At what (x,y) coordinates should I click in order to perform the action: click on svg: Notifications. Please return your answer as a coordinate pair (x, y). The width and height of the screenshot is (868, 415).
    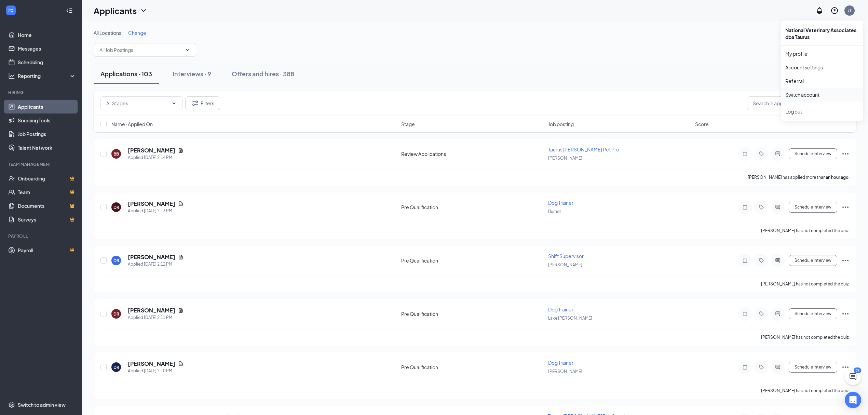
    Looking at the image, I should click on (819, 10).